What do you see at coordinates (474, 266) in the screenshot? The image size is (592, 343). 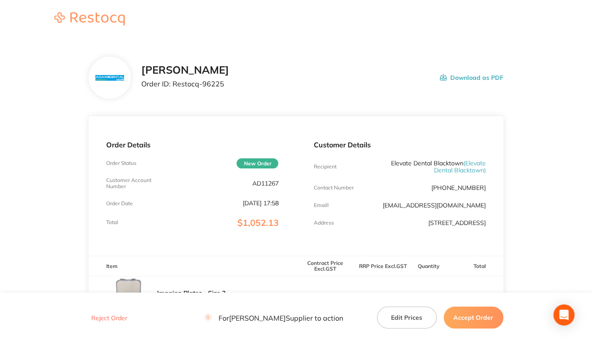 I see `th: Total` at bounding box center [474, 266].